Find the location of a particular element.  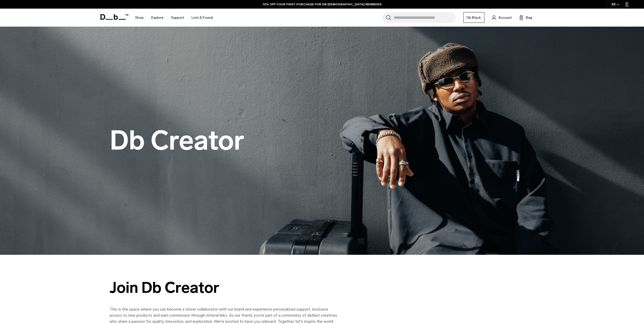

a: Explore is located at coordinates (157, 18).